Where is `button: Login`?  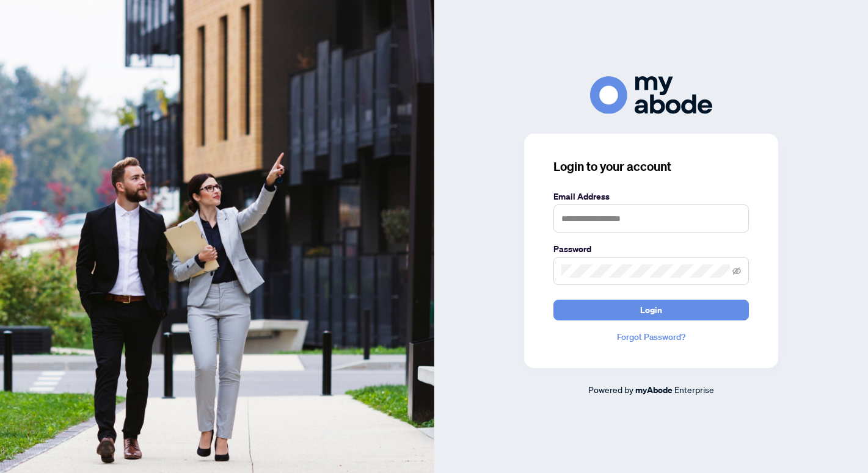
button: Login is located at coordinates (651, 310).